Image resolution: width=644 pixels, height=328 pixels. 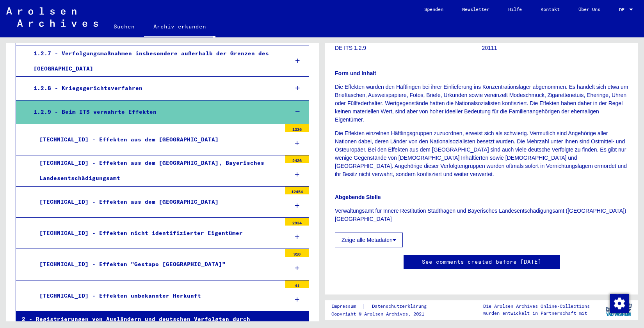 What do you see at coordinates (619, 303) in the screenshot?
I see `div: Zustimmung ändern` at bounding box center [619, 303].